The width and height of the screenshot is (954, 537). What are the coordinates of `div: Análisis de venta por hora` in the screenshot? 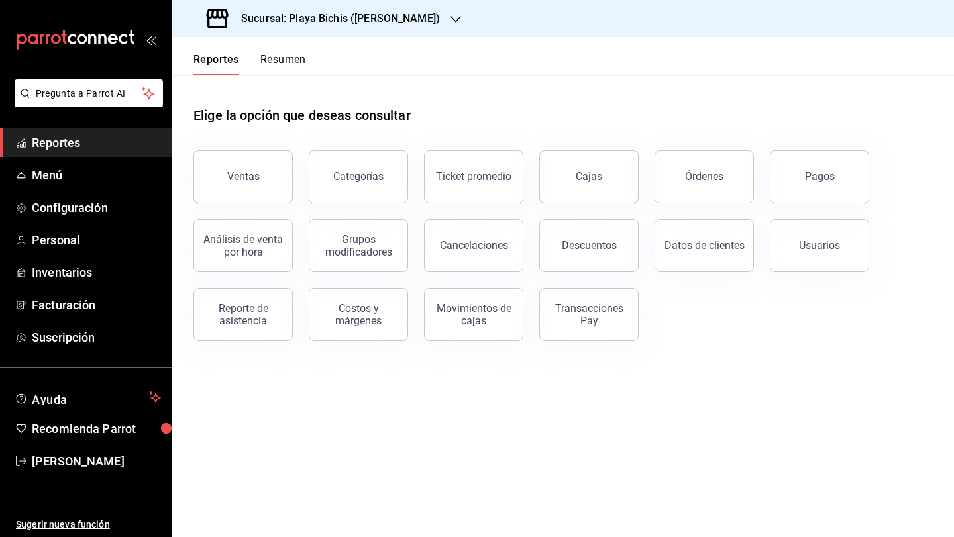 It's located at (243, 246).